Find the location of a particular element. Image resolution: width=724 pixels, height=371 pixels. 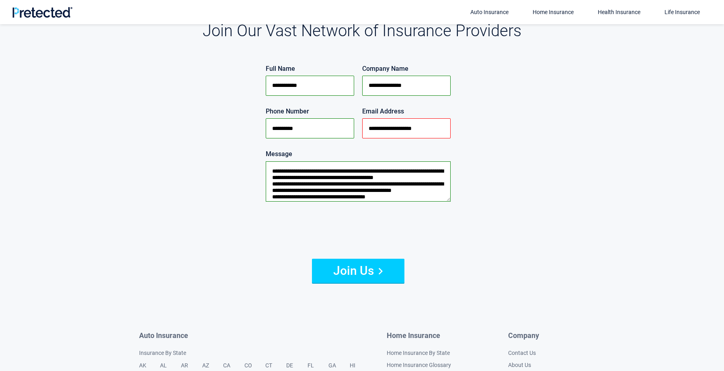

a: Home Insurance Glossary is located at coordinates (419, 365).